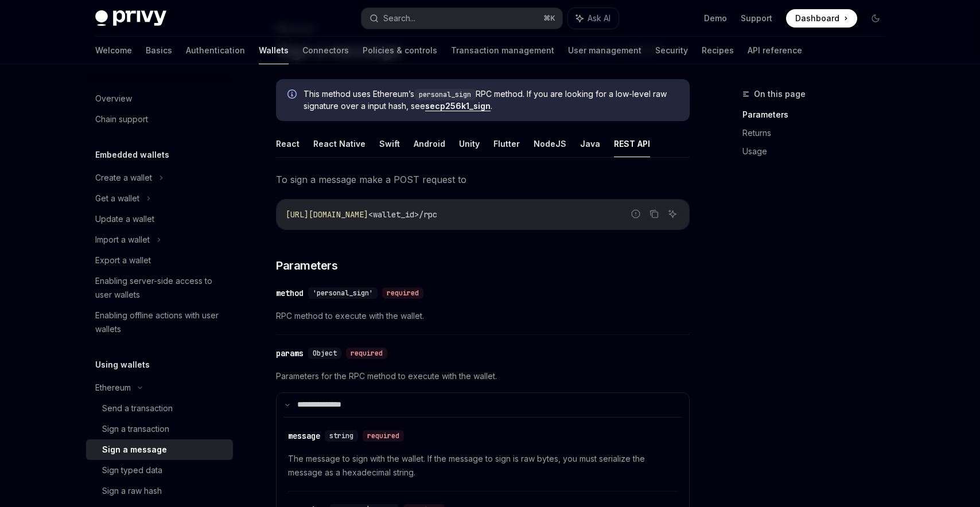 This screenshot has width=980, height=507. What do you see at coordinates (482, 180) in the screenshot?
I see `span: To sign a message make a POST request to` at bounding box center [482, 180].